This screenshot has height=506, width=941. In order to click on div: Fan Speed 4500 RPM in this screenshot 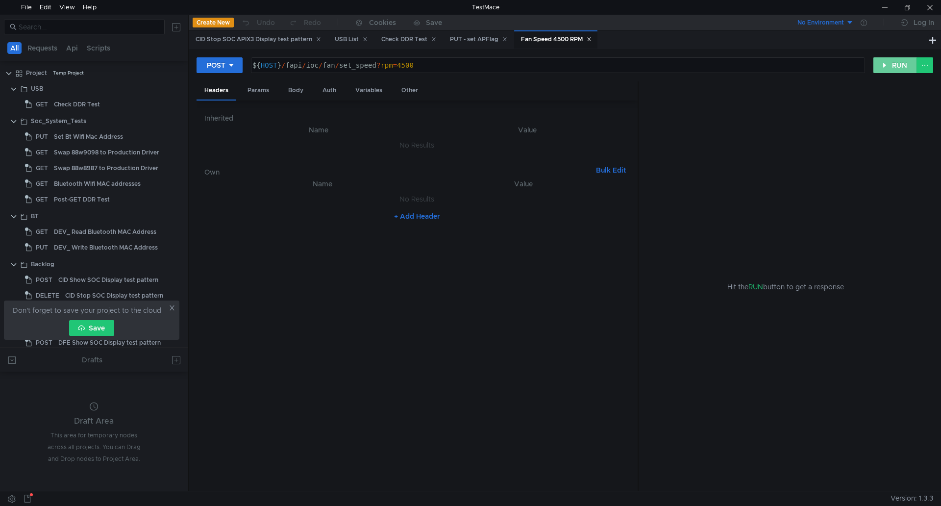, I will do `click(556, 39)`.